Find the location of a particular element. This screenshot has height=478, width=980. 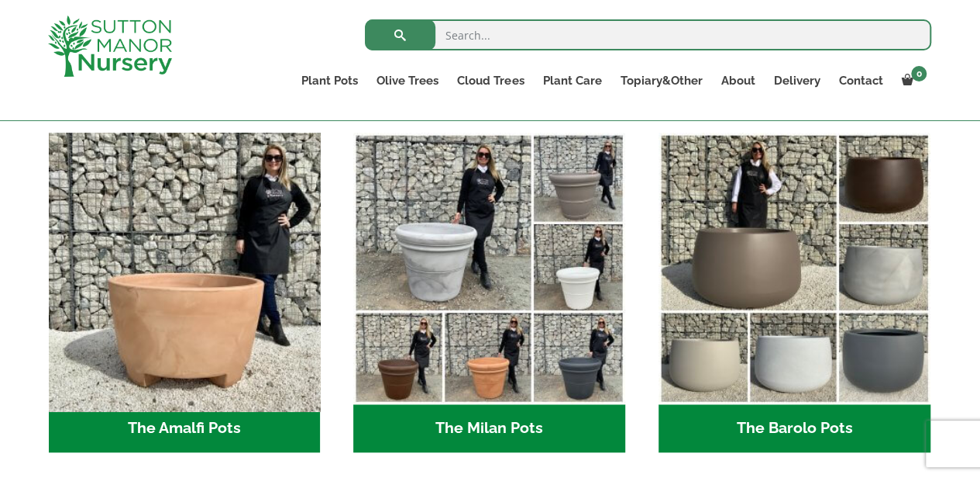

input: Search... is located at coordinates (648, 35).